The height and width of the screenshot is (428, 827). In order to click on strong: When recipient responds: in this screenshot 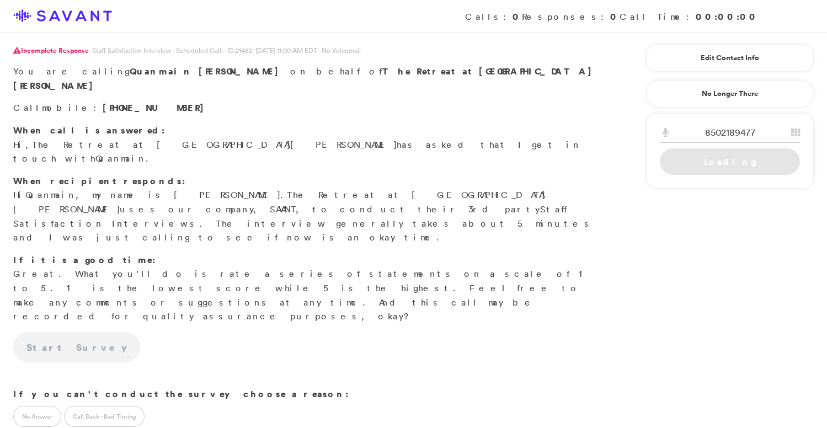, I will do `click(99, 181)`.